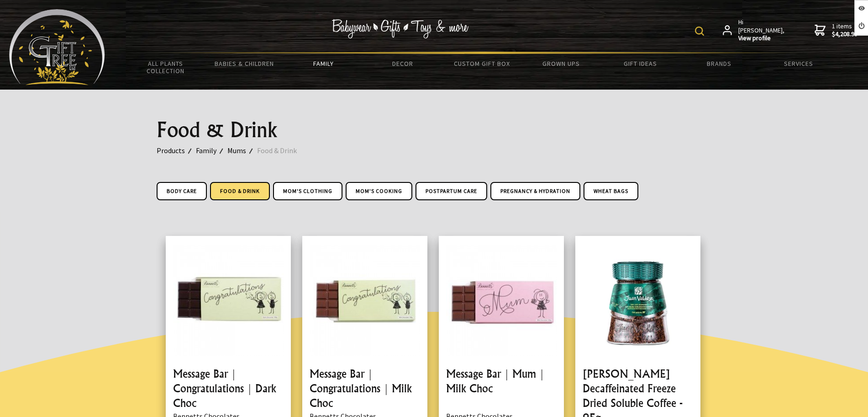 The height and width of the screenshot is (417, 868). I want to click on strong: $4,208.99, so click(845, 34).